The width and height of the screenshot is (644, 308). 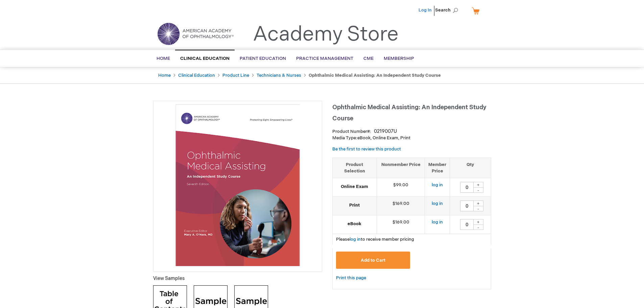 I want to click on strong: eBook, so click(x=354, y=224).